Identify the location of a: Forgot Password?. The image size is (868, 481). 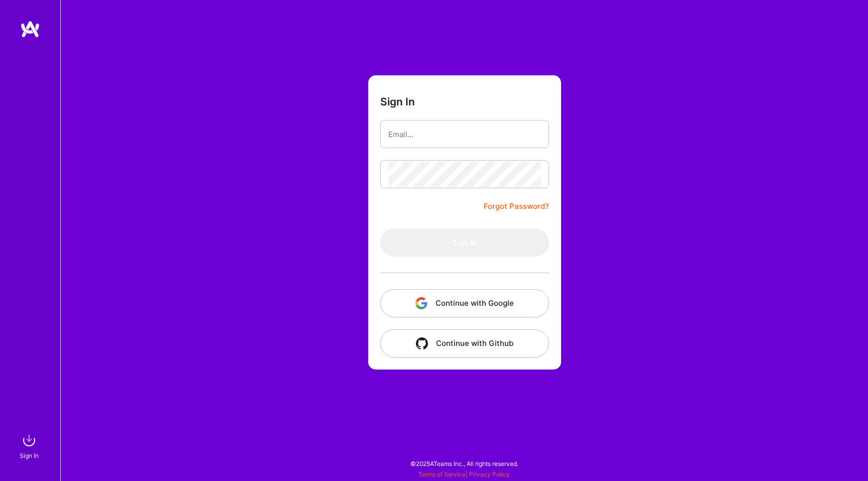
(516, 207).